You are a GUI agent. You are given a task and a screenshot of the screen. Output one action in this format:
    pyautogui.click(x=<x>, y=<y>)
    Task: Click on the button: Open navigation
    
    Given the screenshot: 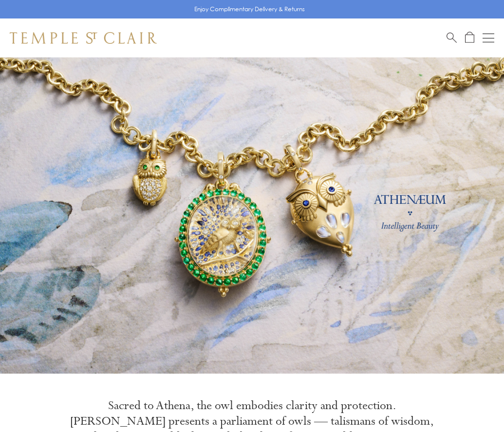 What is the action you would take?
    pyautogui.click(x=489, y=38)
    